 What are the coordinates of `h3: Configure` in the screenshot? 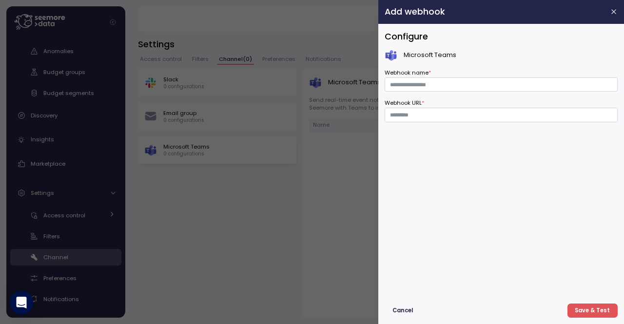 It's located at (501, 36).